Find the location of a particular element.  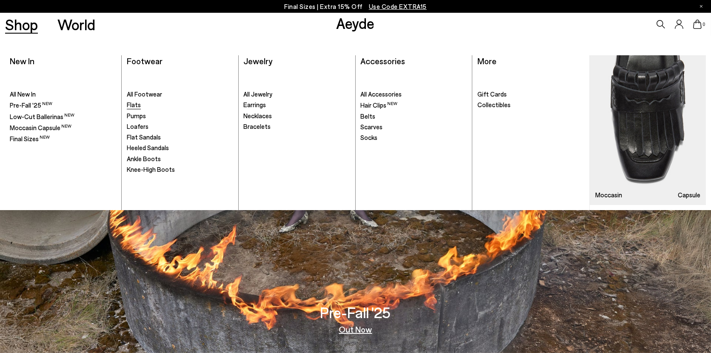

a: All Footwear is located at coordinates (180, 94).